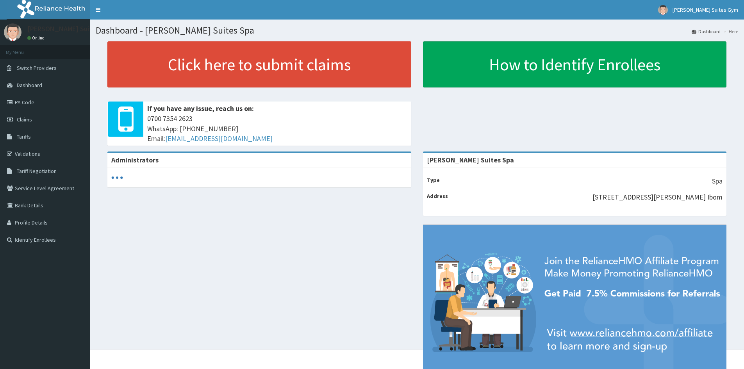  Describe the element at coordinates (117, 178) in the screenshot. I see `svg: audio-loading` at that location.